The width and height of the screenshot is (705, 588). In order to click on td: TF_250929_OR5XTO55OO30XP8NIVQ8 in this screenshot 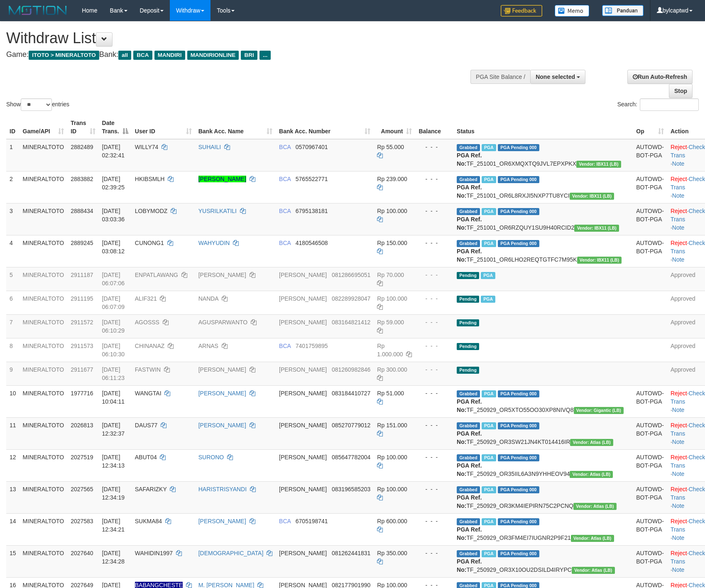, I will do `click(543, 401)`.